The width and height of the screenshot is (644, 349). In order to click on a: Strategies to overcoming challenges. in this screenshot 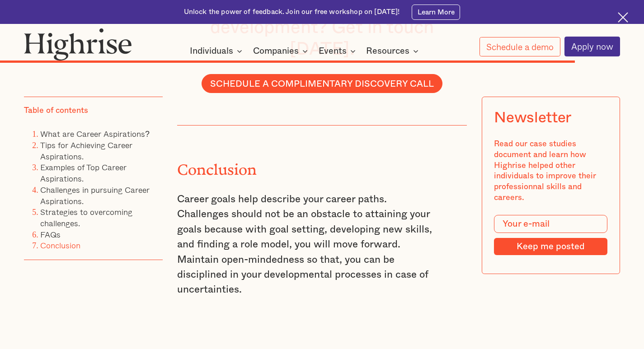, I will do `click(86, 217)`.